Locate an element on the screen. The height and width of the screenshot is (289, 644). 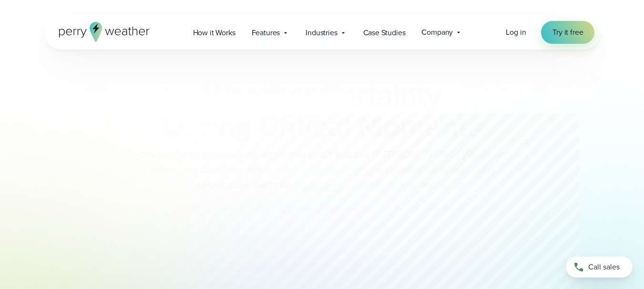
span: How it Works is located at coordinates (214, 33).